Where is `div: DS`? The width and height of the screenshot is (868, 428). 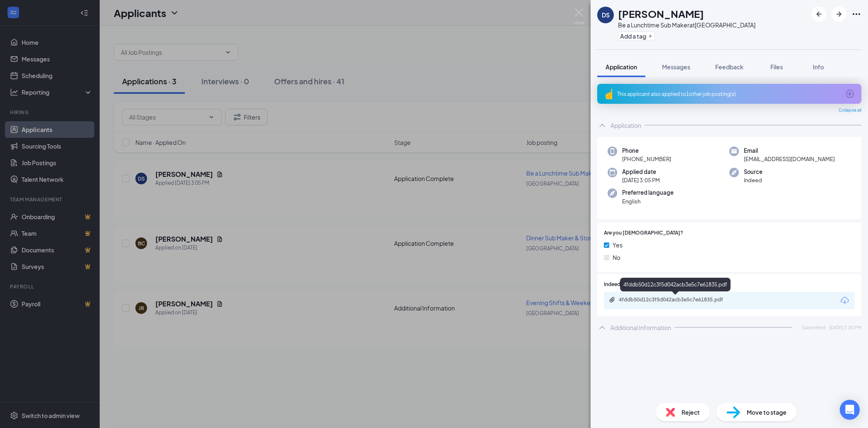 div: DS is located at coordinates (605, 15).